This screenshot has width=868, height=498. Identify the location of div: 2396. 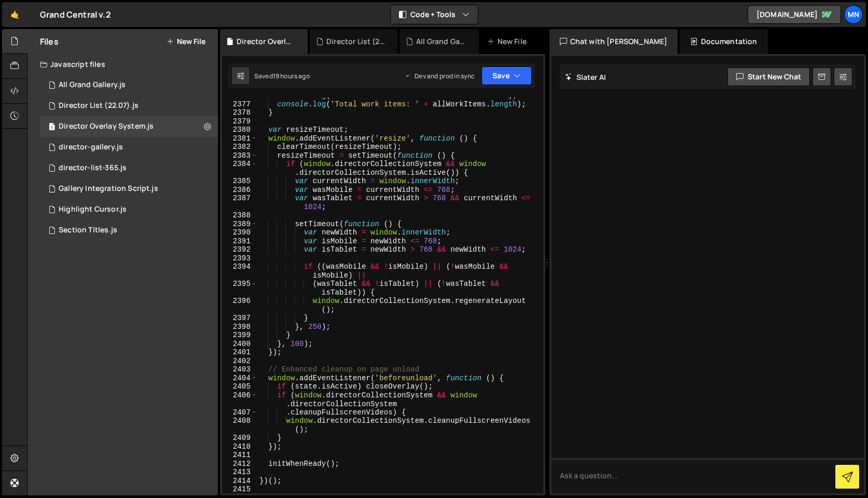
(240, 305).